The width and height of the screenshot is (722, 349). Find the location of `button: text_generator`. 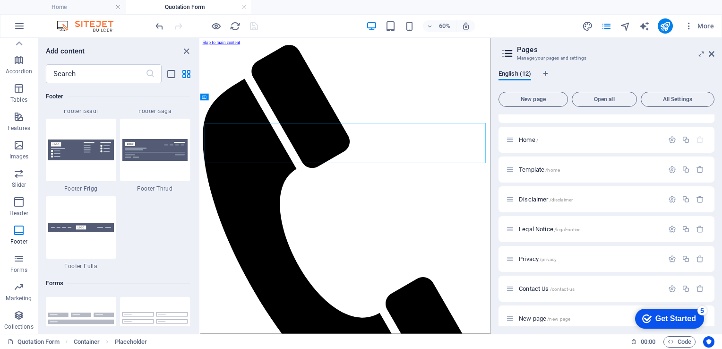

button: text_generator is located at coordinates (645, 26).